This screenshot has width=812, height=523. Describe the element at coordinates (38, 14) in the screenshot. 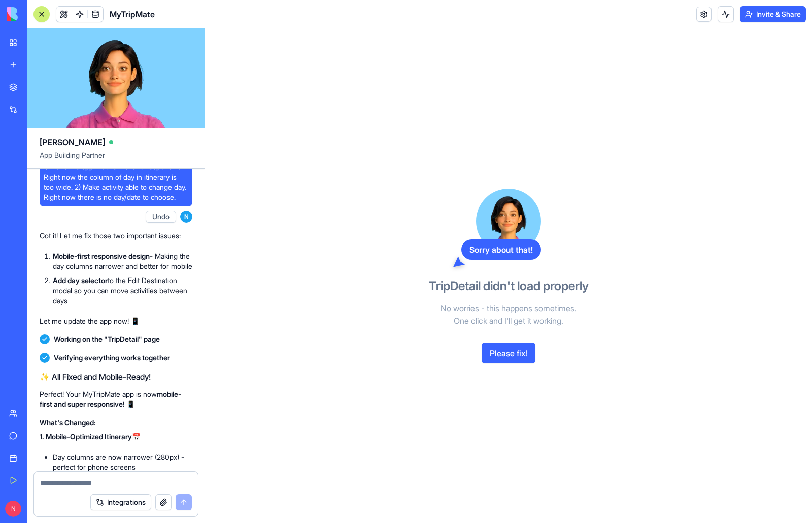

I see `img: logo` at that location.